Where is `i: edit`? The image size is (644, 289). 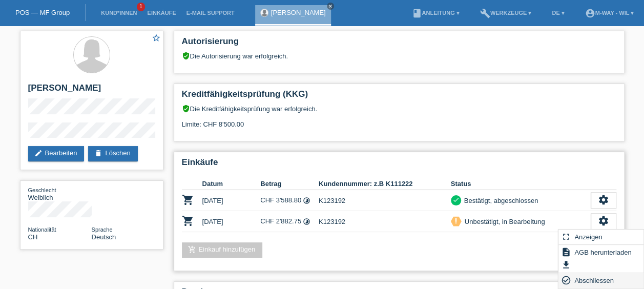
i: edit is located at coordinates (38, 153).